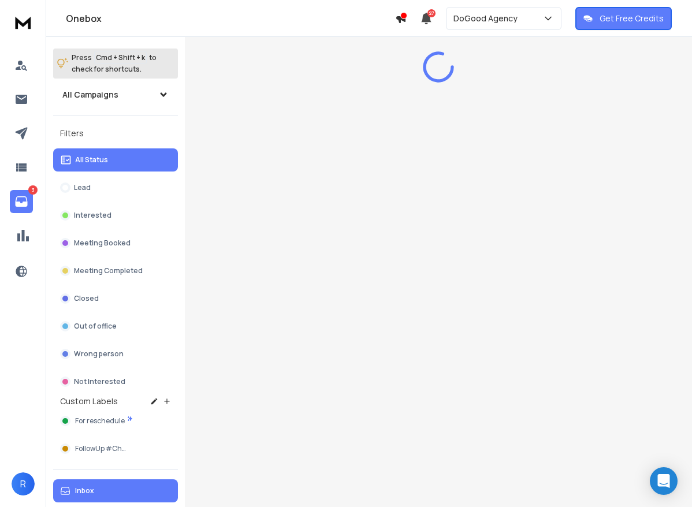 This screenshot has width=692, height=507. I want to click on button: R, so click(23, 484).